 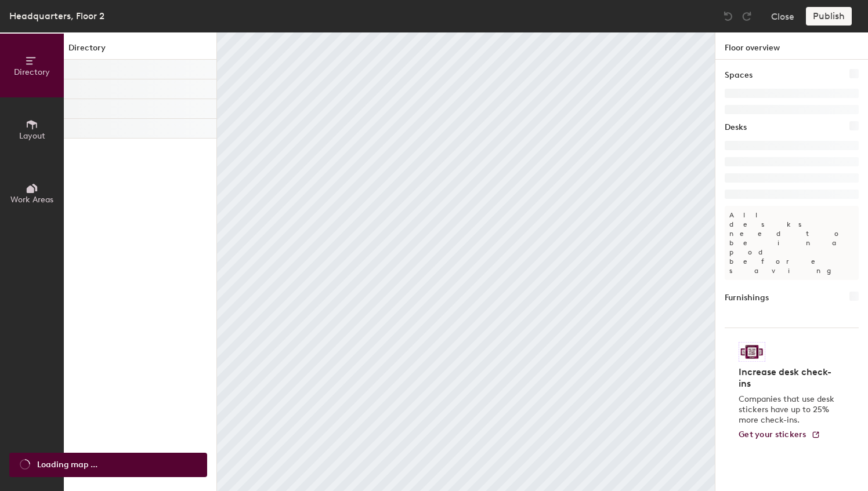 I want to click on img: Undo, so click(x=728, y=16).